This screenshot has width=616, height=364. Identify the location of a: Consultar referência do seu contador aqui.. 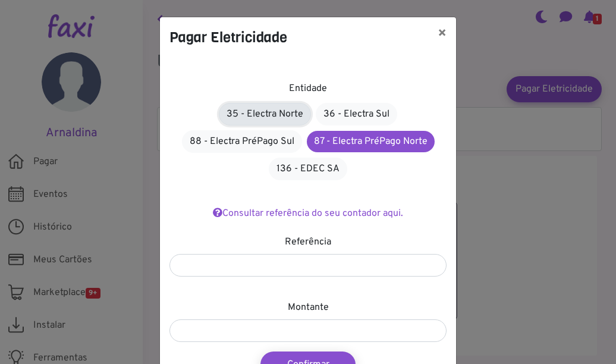
(308, 214).